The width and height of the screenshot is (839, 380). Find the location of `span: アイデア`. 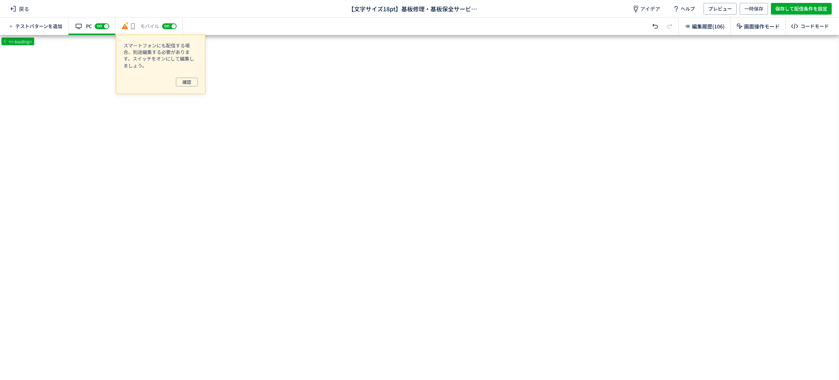

span: アイデア is located at coordinates (650, 9).